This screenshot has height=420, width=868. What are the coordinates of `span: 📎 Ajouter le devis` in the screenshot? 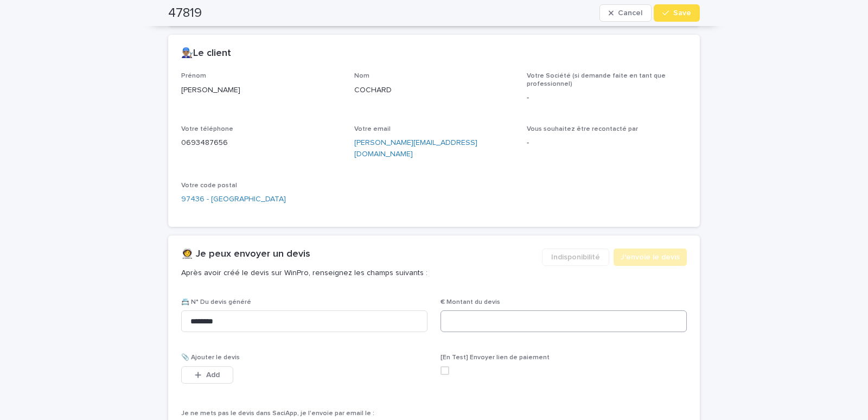 It's located at (210, 358).